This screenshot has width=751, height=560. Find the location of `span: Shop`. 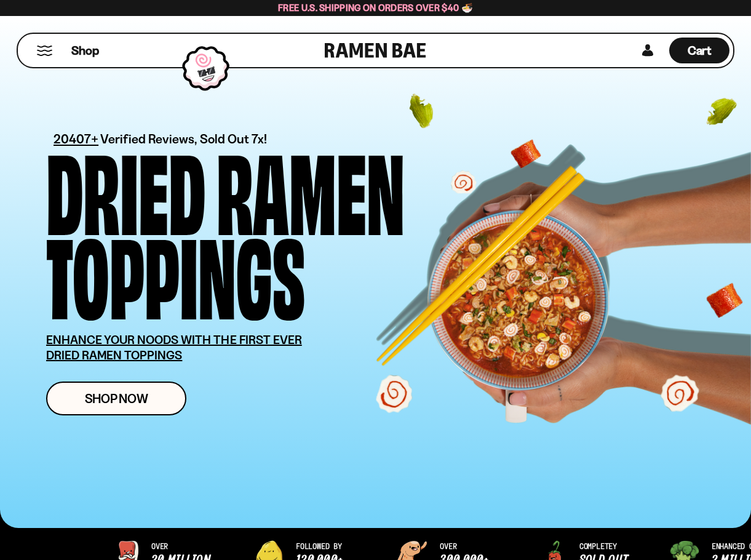

span: Shop is located at coordinates (84, 51).